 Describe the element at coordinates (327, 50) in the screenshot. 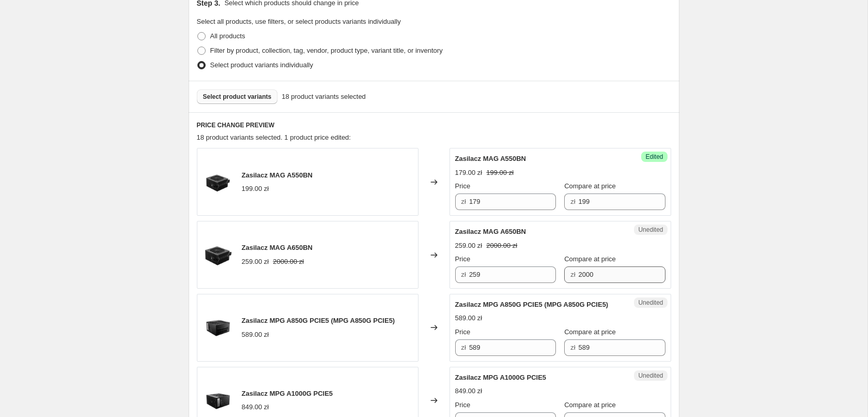

I see `span: Filter by product, collection, tag, vendor, product type, variant title, or inventory` at that location.